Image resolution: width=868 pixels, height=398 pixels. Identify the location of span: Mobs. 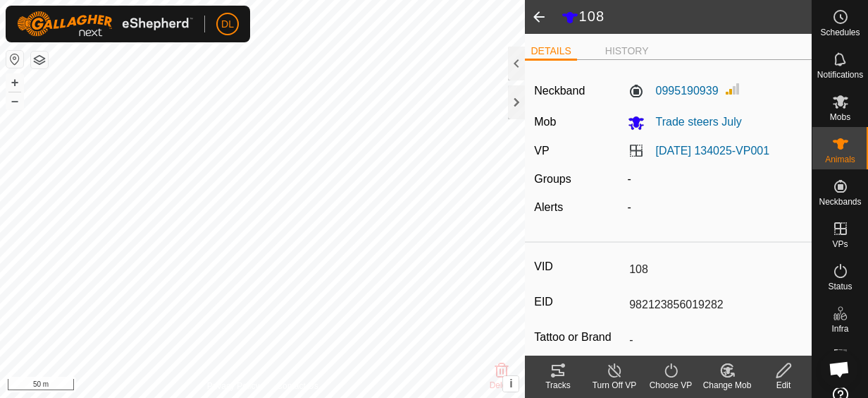
(840, 117).